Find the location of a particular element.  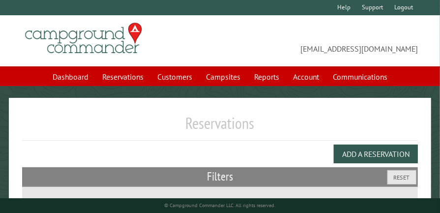

a: Communications is located at coordinates (360, 77).